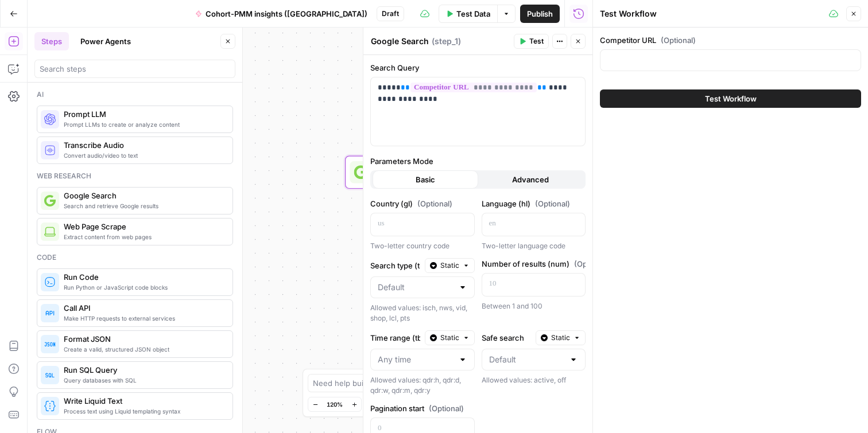 The width and height of the screenshot is (868, 433). I want to click on label: Parameters Mode, so click(477, 162).